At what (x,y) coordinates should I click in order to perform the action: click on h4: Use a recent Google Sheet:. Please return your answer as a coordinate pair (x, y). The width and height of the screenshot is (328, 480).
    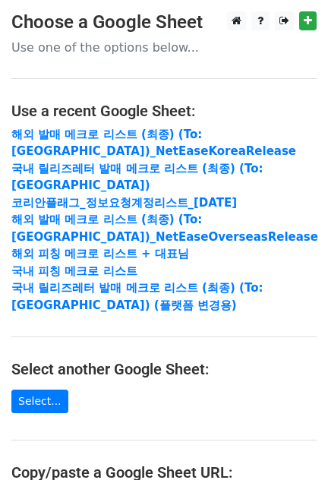
    Looking at the image, I should click on (164, 111).